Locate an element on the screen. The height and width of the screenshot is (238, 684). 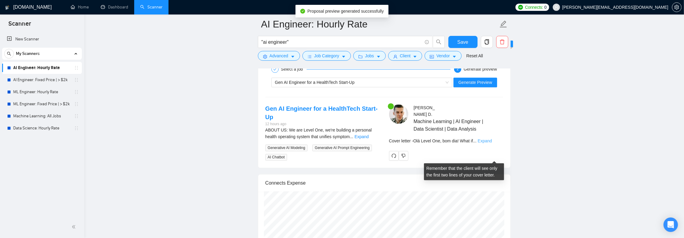
span: My Scanners is located at coordinates (28, 54).